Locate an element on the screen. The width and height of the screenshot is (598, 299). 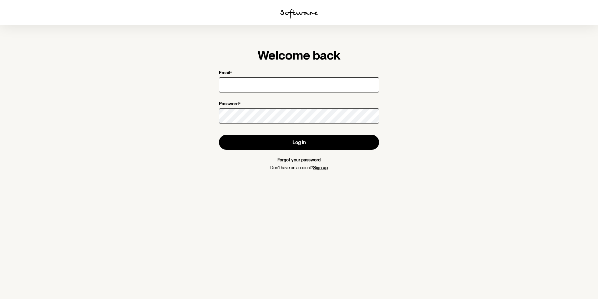
a: Forgot your password is located at coordinates (299, 160).